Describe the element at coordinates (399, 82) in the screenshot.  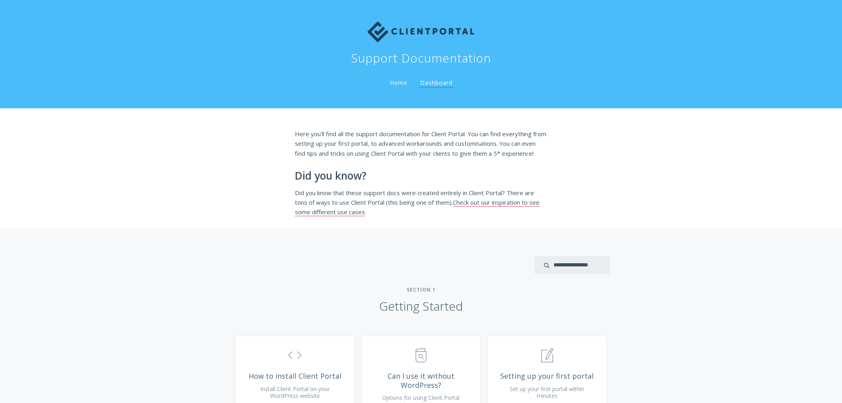
I see `a: Home` at that location.